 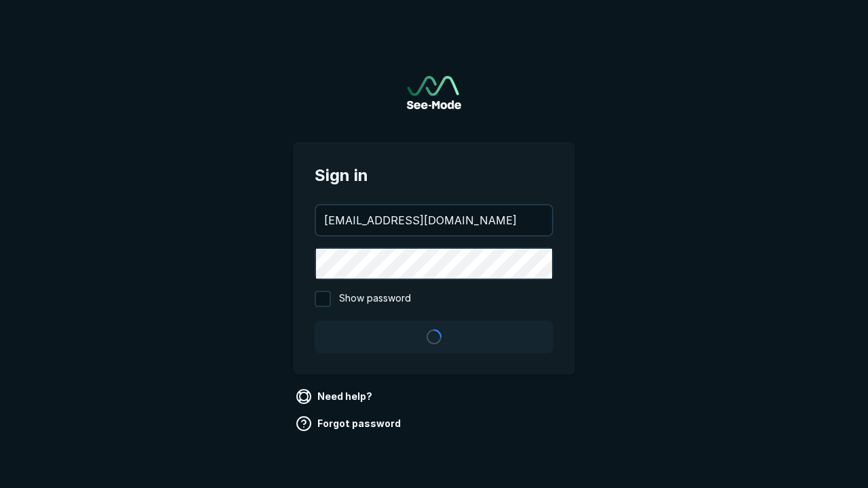 I want to click on a: Go to sign in, so click(x=434, y=92).